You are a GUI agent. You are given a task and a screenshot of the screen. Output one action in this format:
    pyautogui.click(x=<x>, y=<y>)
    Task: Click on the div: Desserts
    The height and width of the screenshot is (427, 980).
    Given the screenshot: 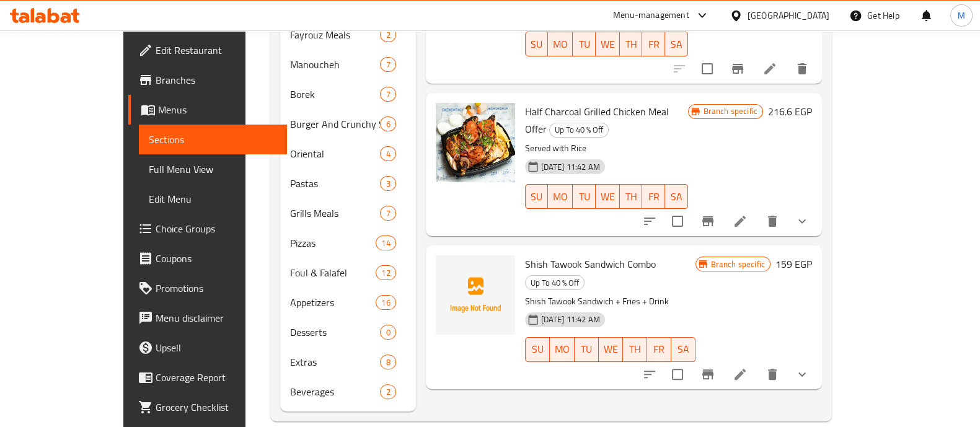 What is the action you would take?
    pyautogui.click(x=335, y=332)
    